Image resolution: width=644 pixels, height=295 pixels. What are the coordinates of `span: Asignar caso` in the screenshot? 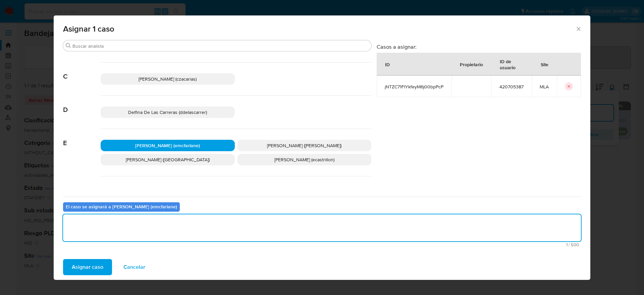 It's located at (88, 267).